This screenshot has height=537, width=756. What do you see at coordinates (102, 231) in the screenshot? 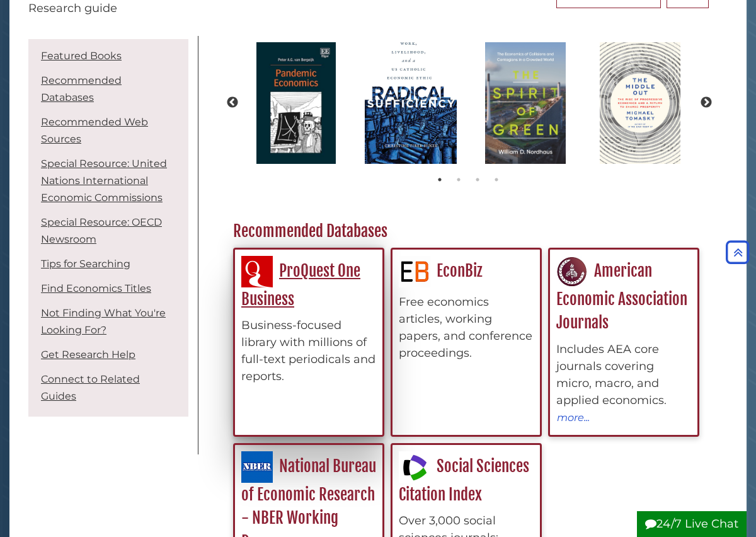
I see `a: Special Resource: OECD Newsroom` at bounding box center [102, 231].